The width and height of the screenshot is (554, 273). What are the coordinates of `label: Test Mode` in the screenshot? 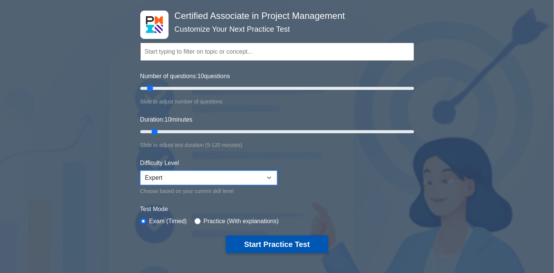 It's located at (277, 209).